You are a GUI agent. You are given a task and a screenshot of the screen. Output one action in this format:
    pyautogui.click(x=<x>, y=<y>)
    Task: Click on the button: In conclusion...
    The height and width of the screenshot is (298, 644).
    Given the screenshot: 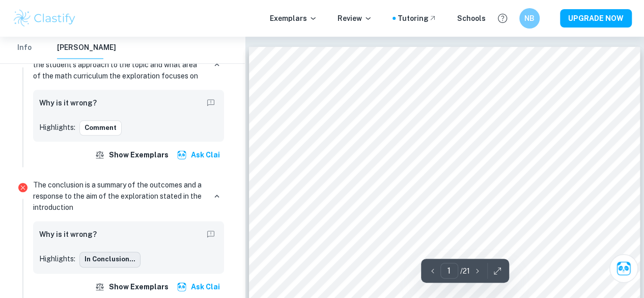 What is the action you would take?
    pyautogui.click(x=110, y=259)
    